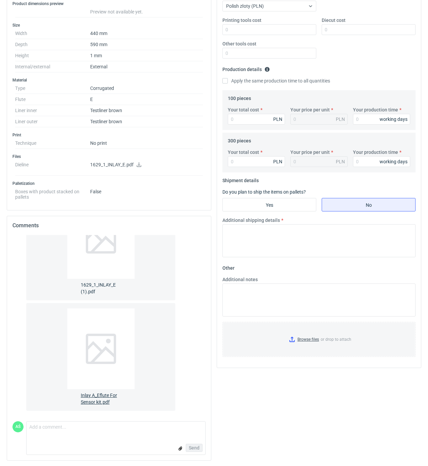 The height and width of the screenshot is (466, 428). Describe the element at coordinates (264, 192) in the screenshot. I see `label: Do you plan to ship the items on pallets?` at that location.